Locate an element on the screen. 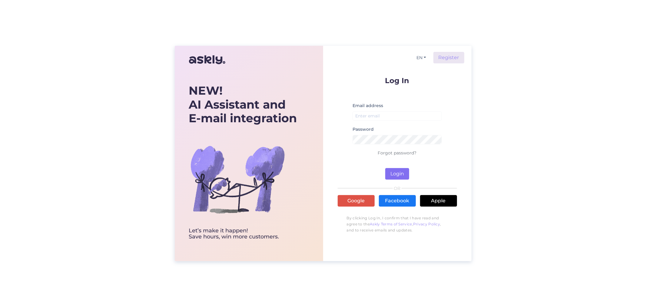  div: AI Assistant and E-mail integration is located at coordinates (243, 104).